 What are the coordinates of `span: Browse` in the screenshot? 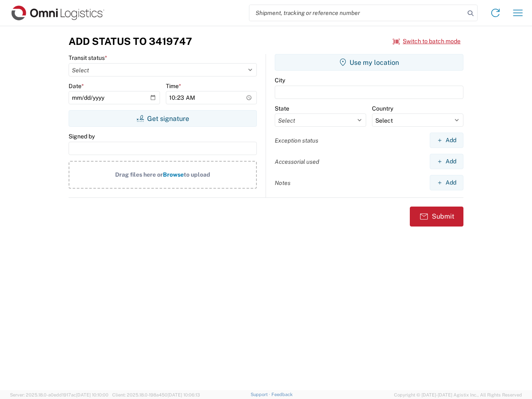 It's located at (174, 175).